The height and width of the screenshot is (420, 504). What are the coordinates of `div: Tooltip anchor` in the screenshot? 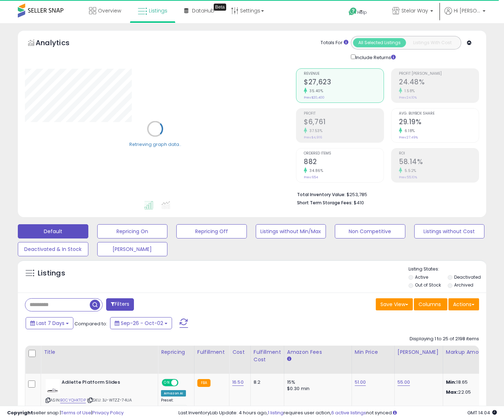 It's located at (220, 7).